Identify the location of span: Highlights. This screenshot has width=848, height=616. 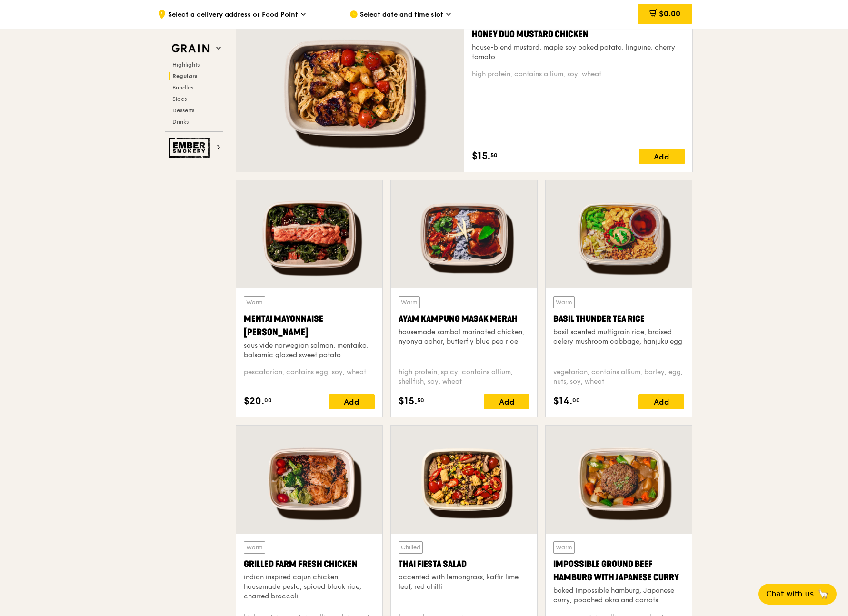
(186, 65).